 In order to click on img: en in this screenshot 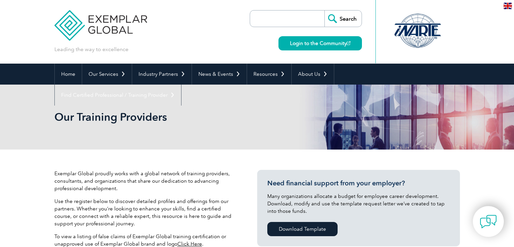, I will do `click(508, 6)`.